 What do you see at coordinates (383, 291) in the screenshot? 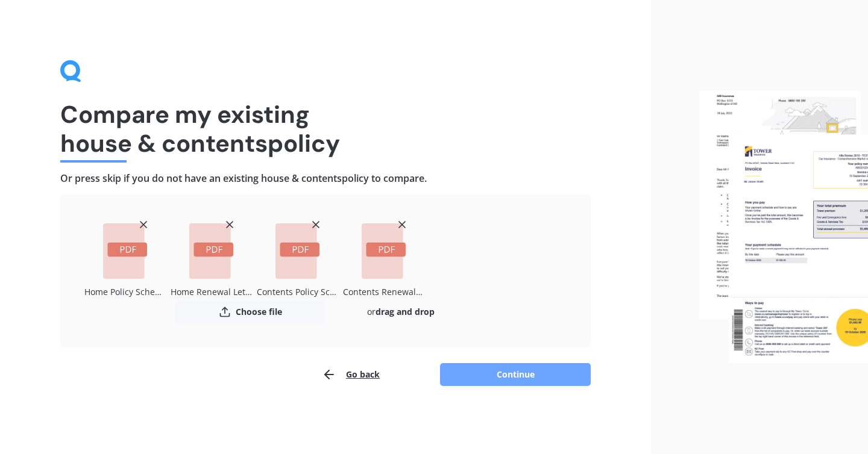
I see `div: Contents Renewal Letter AHM023243399.pdf` at bounding box center [383, 291].